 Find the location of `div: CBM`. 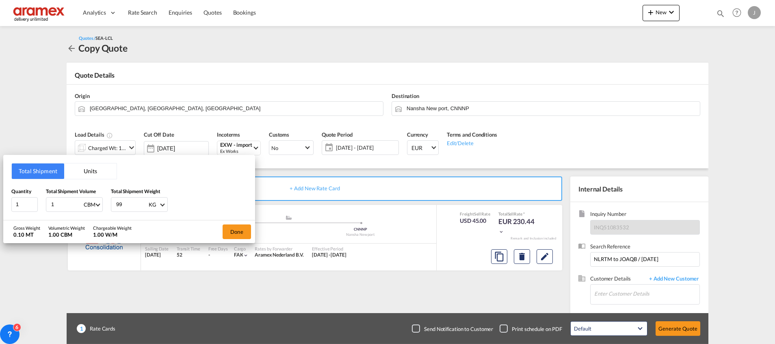

div: CBM is located at coordinates (89, 204).